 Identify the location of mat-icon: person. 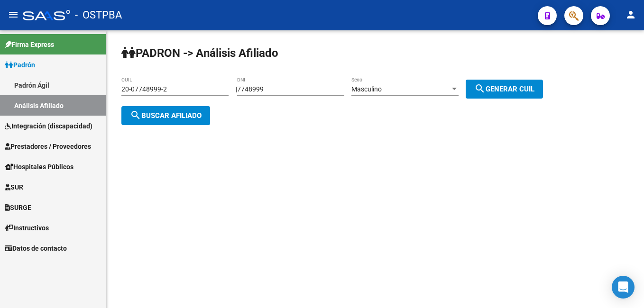
(630, 15).